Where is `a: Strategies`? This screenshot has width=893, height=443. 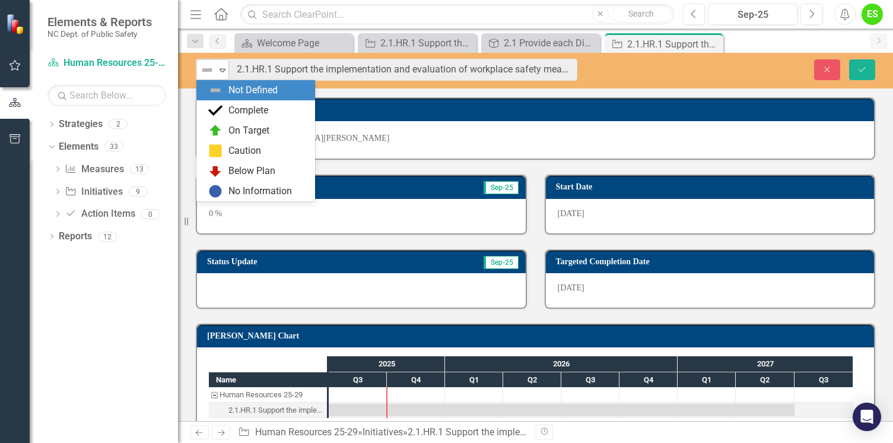 a: Strategies is located at coordinates (81, 124).